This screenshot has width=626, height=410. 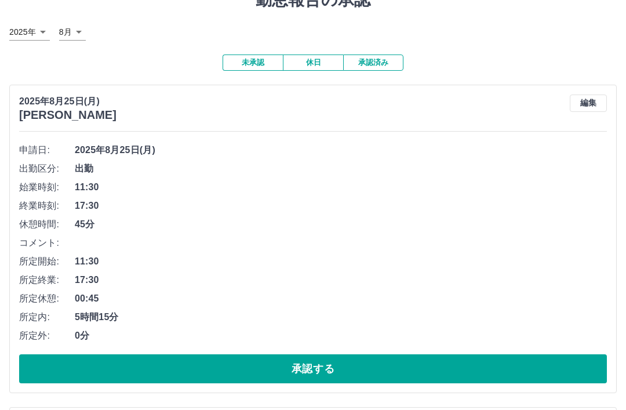 I want to click on button: 編集, so click(x=588, y=103).